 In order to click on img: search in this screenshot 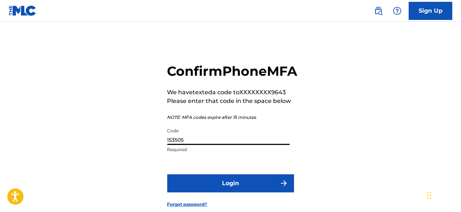, I will do `click(379, 11)`.